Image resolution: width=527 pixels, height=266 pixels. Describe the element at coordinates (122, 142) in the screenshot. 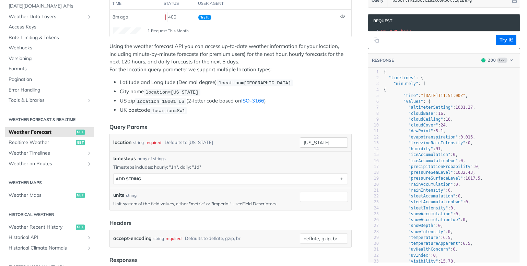

I see `label: location` at that location.